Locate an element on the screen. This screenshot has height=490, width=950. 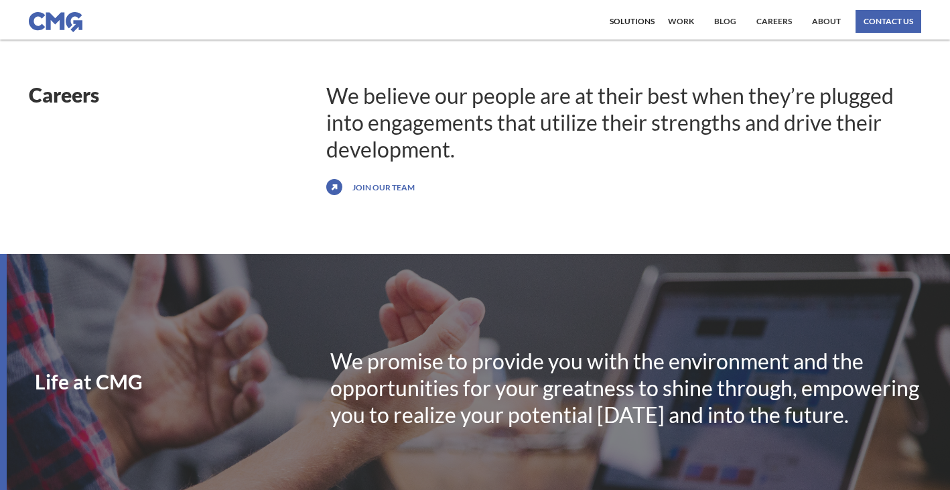
div: We promise to provide you with the environment and the opportunities for your greatness to shine ... is located at coordinates (626, 388).